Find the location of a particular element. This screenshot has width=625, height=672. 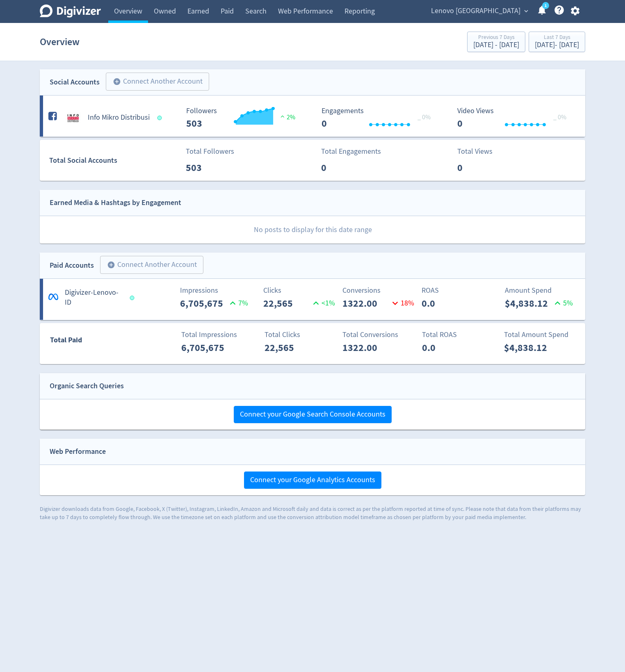

p: <1% is located at coordinates (323, 303).